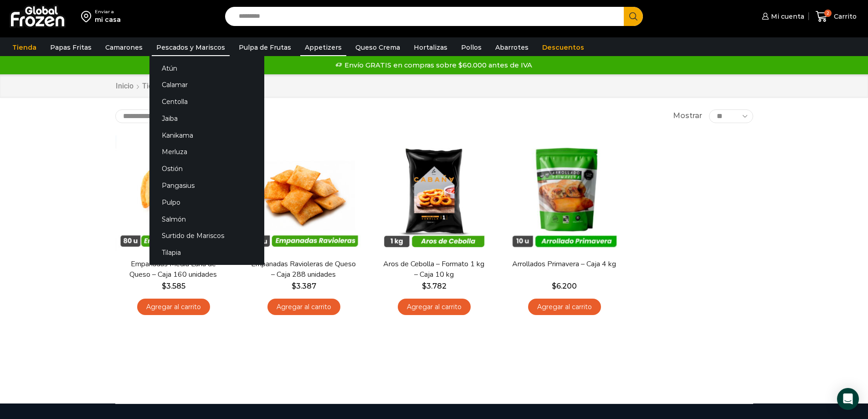 This screenshot has height=419, width=868. What do you see at coordinates (173, 286) in the screenshot?
I see `bdi: 3.585` at bounding box center [173, 286].